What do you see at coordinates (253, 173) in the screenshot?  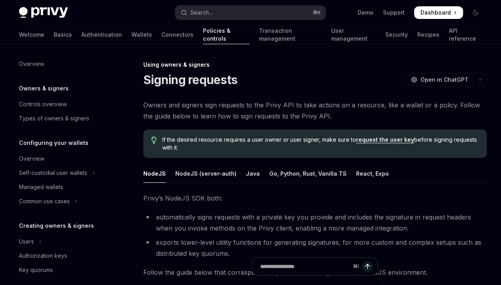 I see `div: Java` at bounding box center [253, 173].